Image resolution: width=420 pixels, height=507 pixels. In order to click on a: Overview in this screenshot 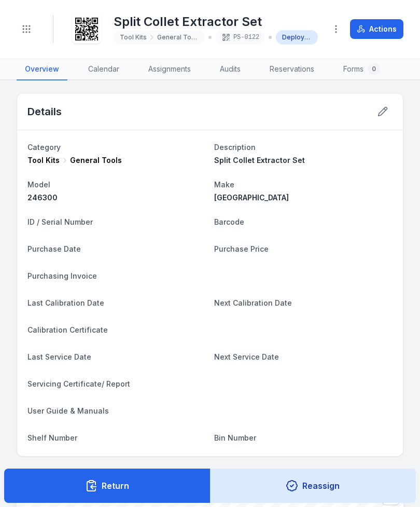, I will do `click(42, 70)`.